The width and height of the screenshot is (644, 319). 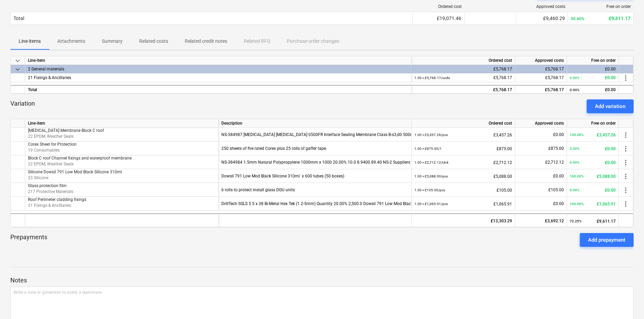 I want to click on p: Summary, so click(x=112, y=41).